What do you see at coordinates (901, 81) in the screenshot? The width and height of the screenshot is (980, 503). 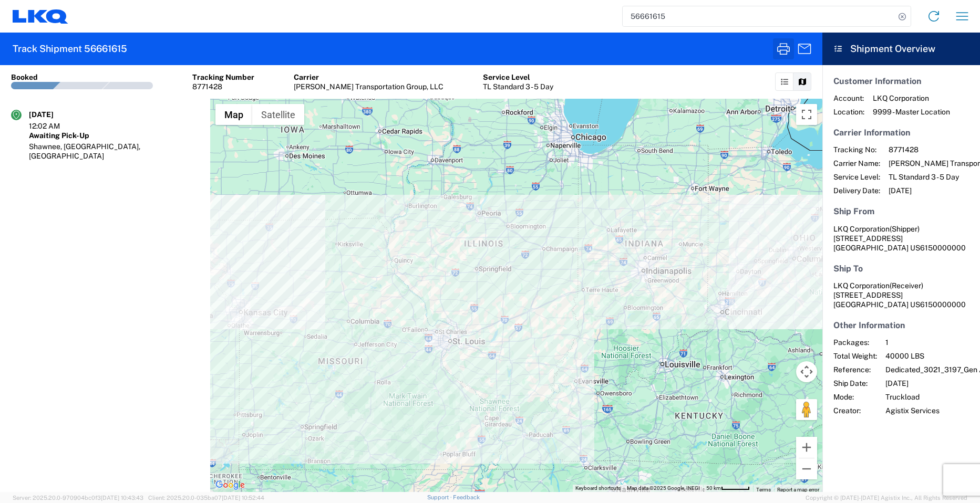 I see `h5: Customer Information` at bounding box center [901, 81].